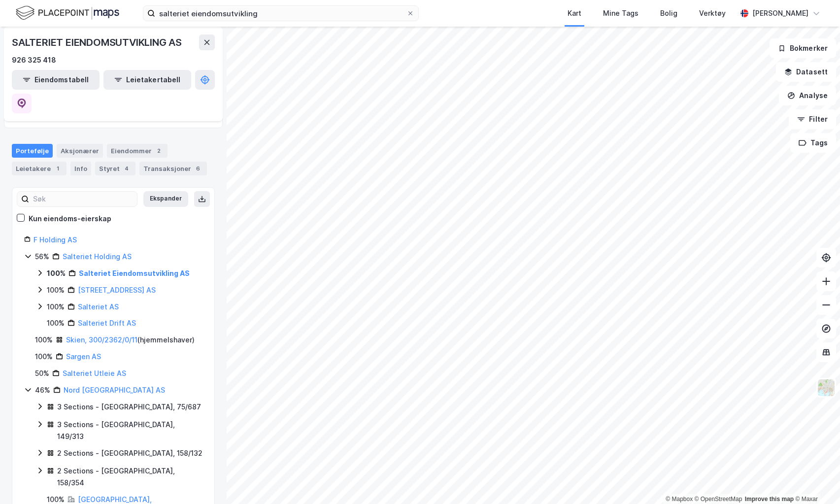 The image size is (840, 504). Describe the element at coordinates (127, 169) in the screenshot. I see `div: 4` at that location.